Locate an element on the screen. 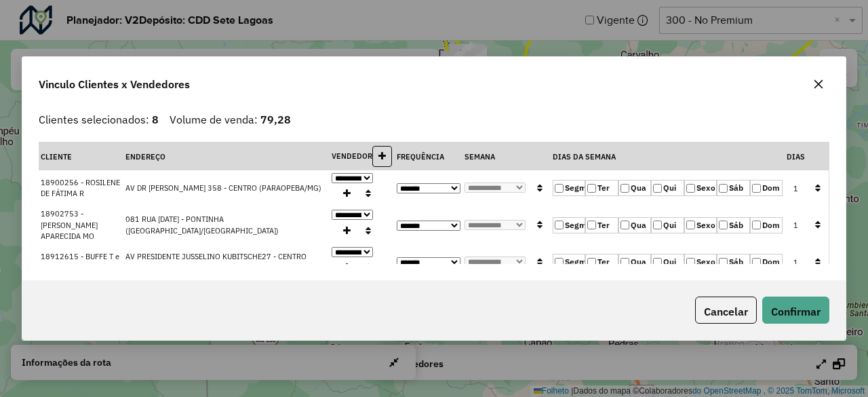  font: Endereço is located at coordinates (145, 157).